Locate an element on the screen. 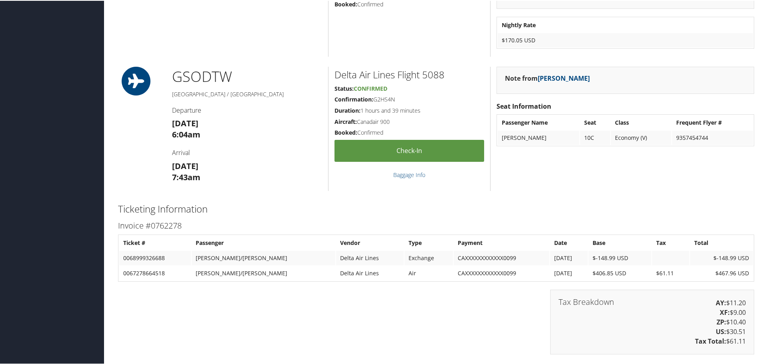  th: Type is located at coordinates (428, 242).